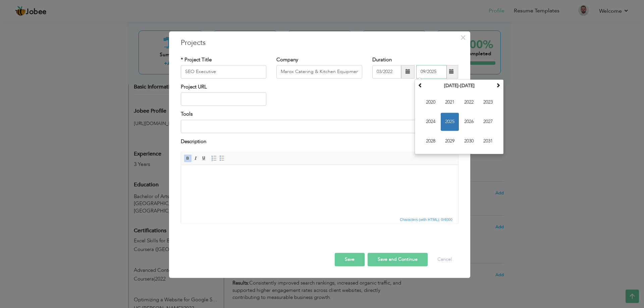  Describe the element at coordinates (320, 43) in the screenshot. I see `h3: Projects` at that location.